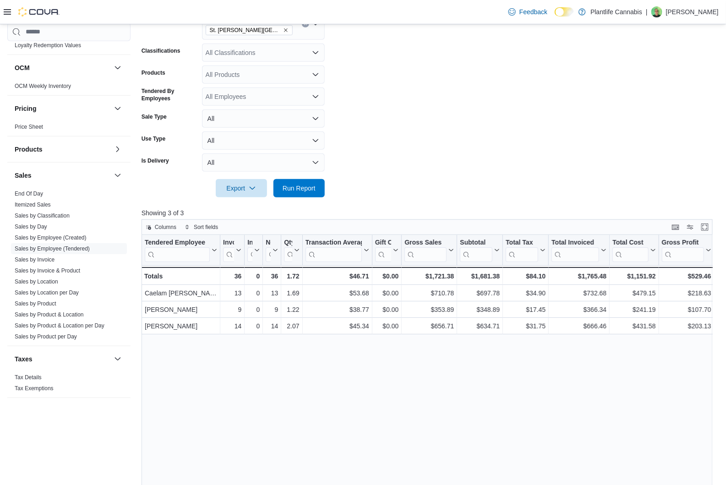 The image size is (726, 485). I want to click on div: $634.71, so click(479, 326).